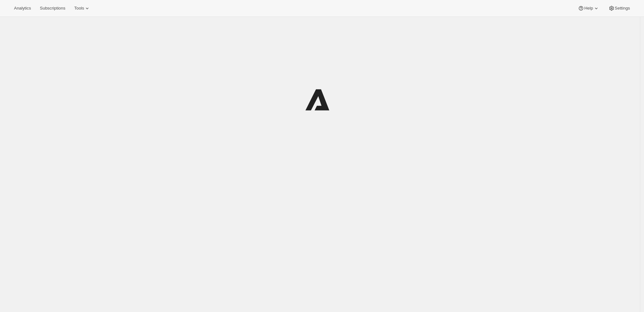 The image size is (644, 312). I want to click on button: Tools, so click(82, 8).